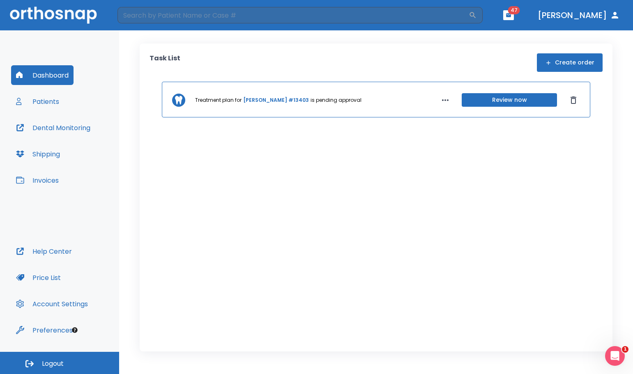 The width and height of the screenshot is (633, 374). Describe the element at coordinates (52, 304) in the screenshot. I see `button: Account Settings` at that location.